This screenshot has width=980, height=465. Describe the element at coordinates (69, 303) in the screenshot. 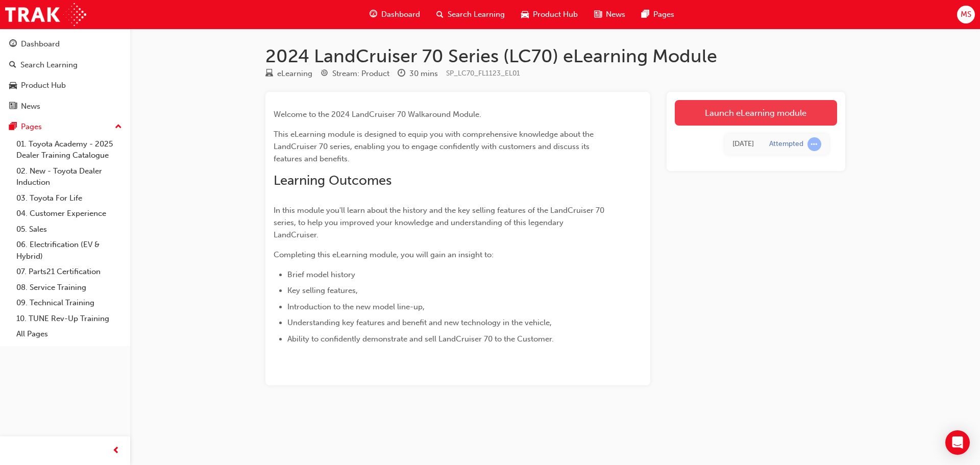

I see `a: 09. Technical Training` at that location.